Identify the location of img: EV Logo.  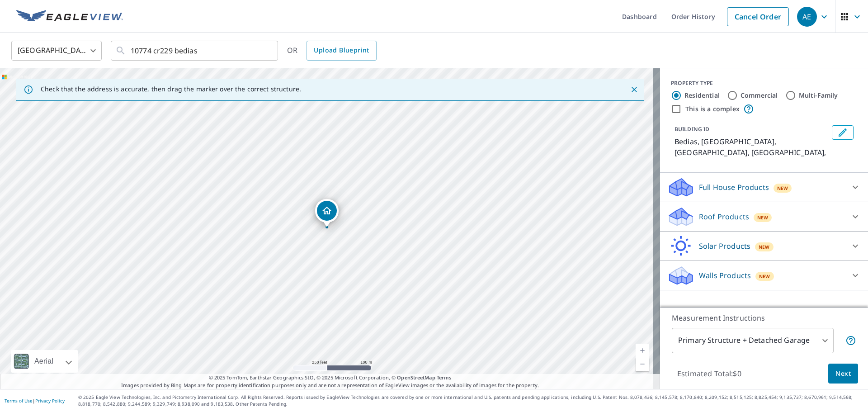
(70, 17).